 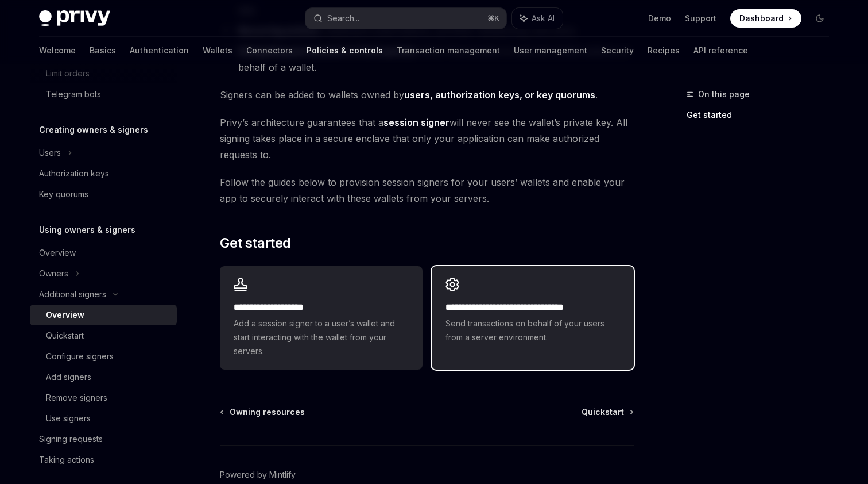 What do you see at coordinates (344, 51) in the screenshot?
I see `a: Policies & controls` at bounding box center [344, 51].